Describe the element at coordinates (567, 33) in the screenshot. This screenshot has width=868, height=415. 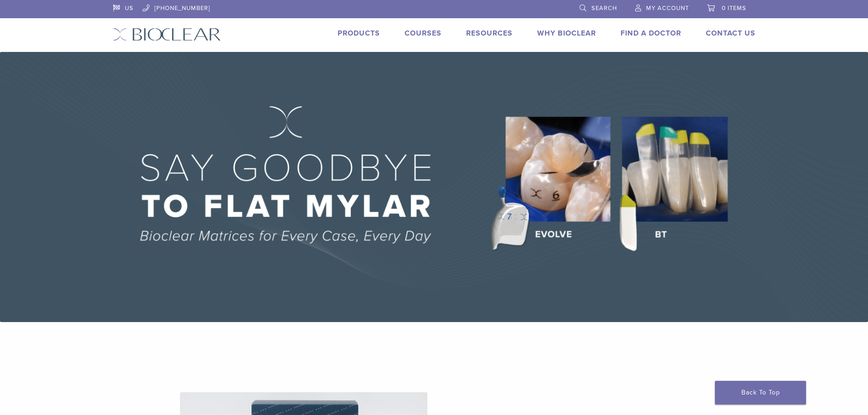
I see `a: Why Bioclear` at that location.